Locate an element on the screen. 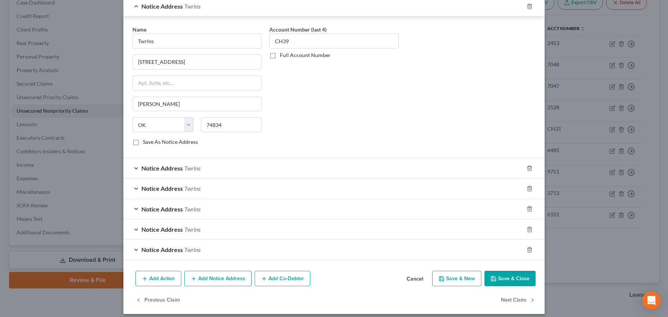 The image size is (668, 317). button: Previous Claim is located at coordinates (158, 300).